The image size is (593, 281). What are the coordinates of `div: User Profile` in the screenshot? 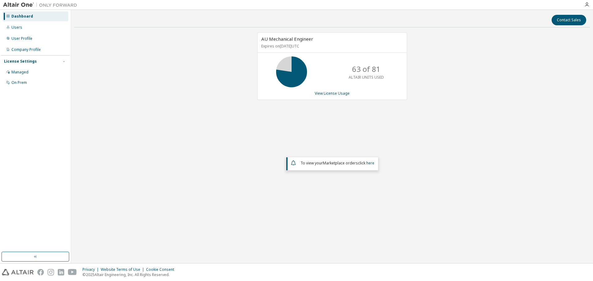 It's located at (22, 39).